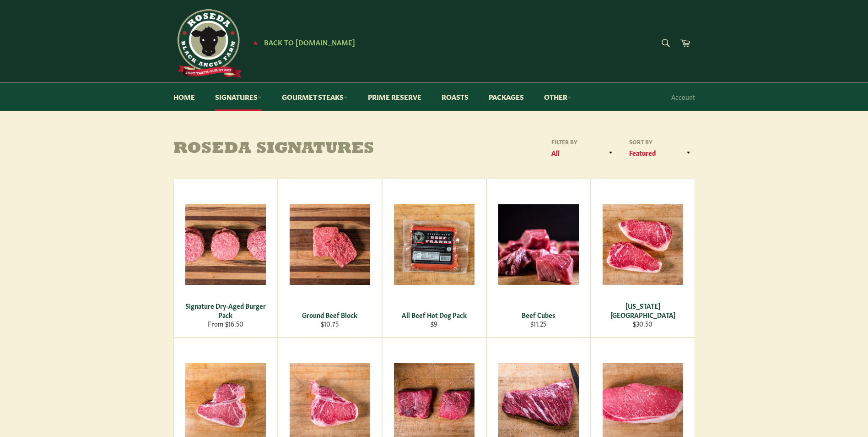  Describe the element at coordinates (539, 244) in the screenshot. I see `img: Beef Cubes` at that location.